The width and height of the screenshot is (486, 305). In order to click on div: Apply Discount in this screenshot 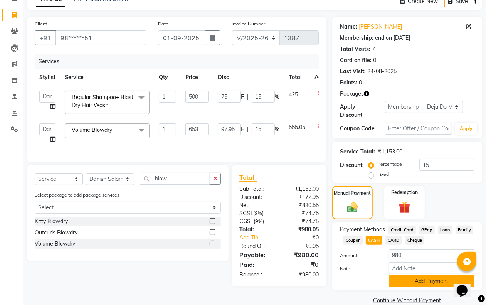, I will do `click(362, 111)`.